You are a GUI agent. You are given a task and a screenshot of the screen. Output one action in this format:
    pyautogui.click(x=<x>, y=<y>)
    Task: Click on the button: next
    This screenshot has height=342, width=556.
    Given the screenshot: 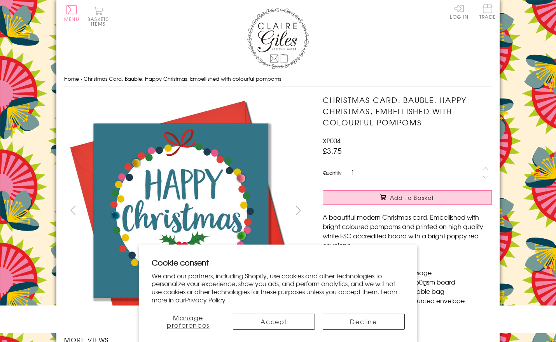 What is the action you would take?
    pyautogui.click(x=298, y=210)
    